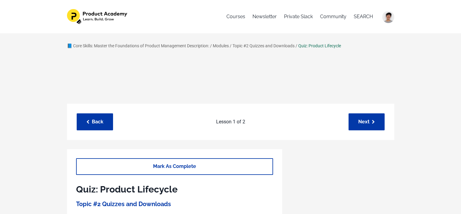  I want to click on a: 📘 Core Skills: Master the Foundations of Product Management Description:, so click(138, 46).